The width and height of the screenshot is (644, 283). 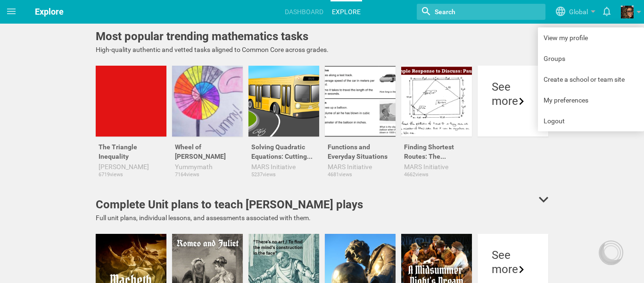 I want to click on span: Explore, so click(x=49, y=11).